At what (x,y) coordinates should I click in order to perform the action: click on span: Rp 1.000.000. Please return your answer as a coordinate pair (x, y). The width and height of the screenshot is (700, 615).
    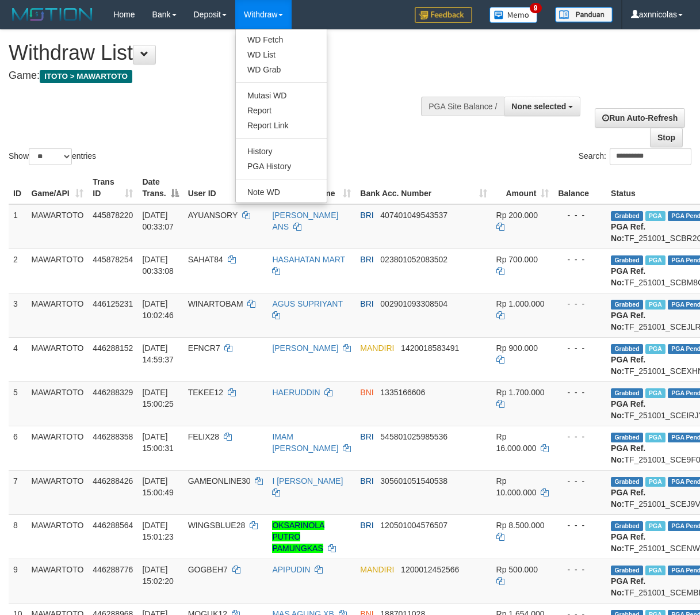
    Looking at the image, I should click on (520, 304).